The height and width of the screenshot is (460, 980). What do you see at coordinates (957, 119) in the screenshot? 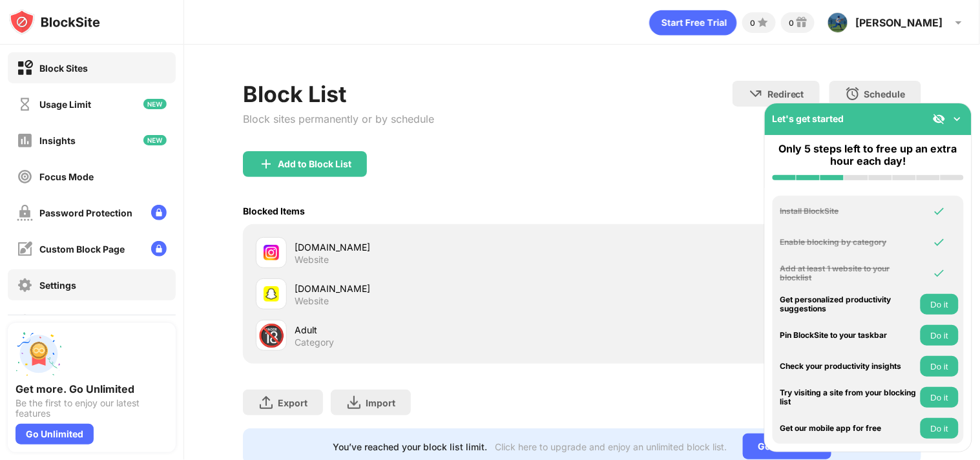
I see `img: omni-setup-toggle.svg` at bounding box center [957, 119].